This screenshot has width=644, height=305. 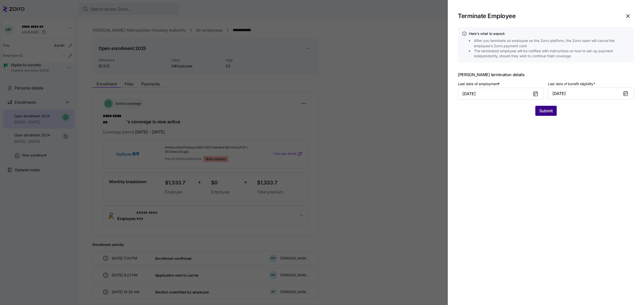 I want to click on span: Last date of benefit eligibility *, so click(x=572, y=84).